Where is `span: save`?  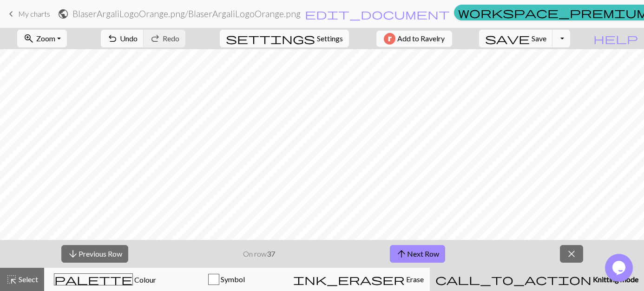
span: save is located at coordinates (507, 39).